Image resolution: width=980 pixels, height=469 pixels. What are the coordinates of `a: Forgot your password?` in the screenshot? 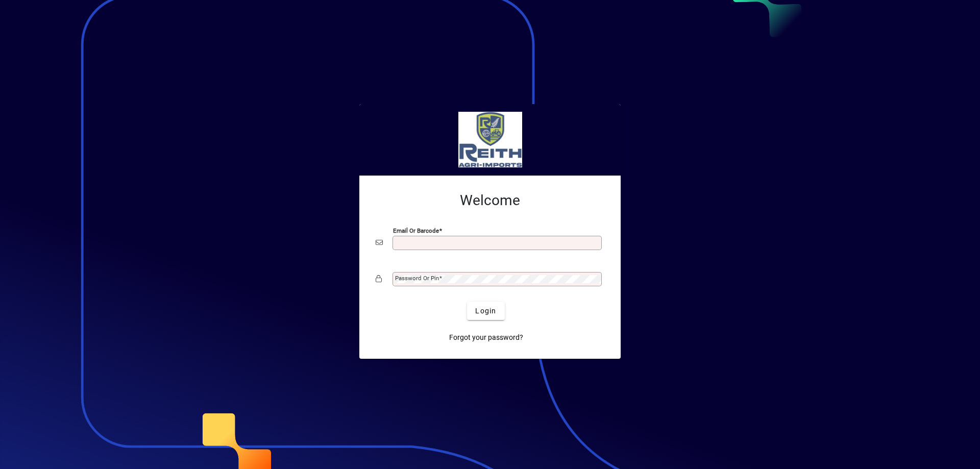 It's located at (485, 337).